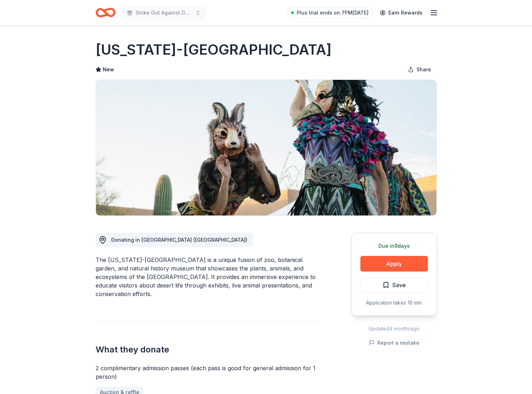 The width and height of the screenshot is (532, 394). Describe the element at coordinates (401, 13) in the screenshot. I see `a: Earn Rewards` at that location.